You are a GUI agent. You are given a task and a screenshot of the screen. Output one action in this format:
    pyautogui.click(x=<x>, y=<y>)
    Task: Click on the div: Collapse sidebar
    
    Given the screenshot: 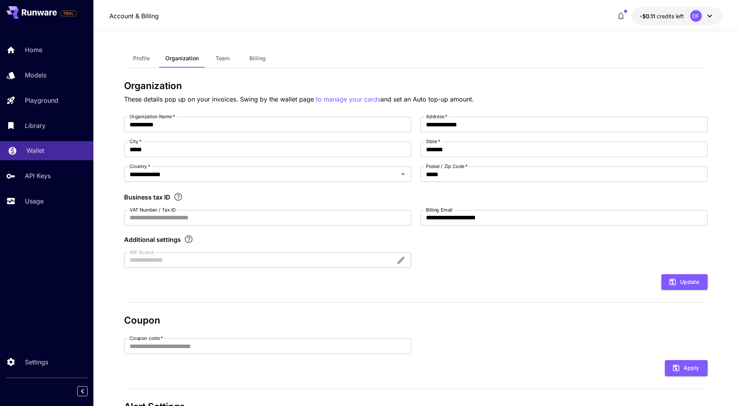 What is the action you would take?
    pyautogui.click(x=88, y=392)
    